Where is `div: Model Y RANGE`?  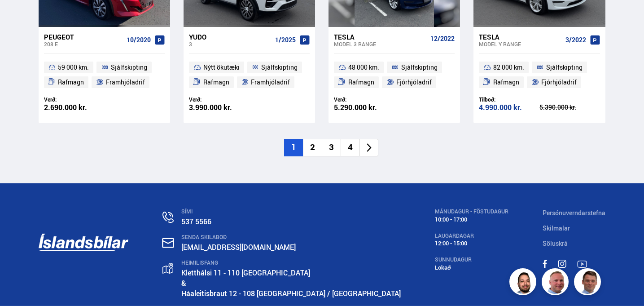 div: Model Y RANGE is located at coordinates (520, 44).